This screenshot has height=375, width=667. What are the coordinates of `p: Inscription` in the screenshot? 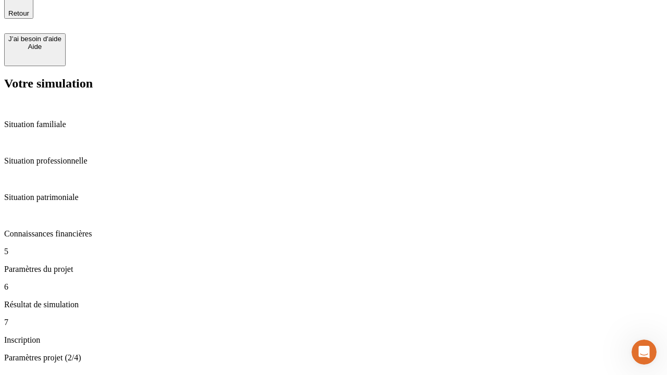 It's located at (333, 340).